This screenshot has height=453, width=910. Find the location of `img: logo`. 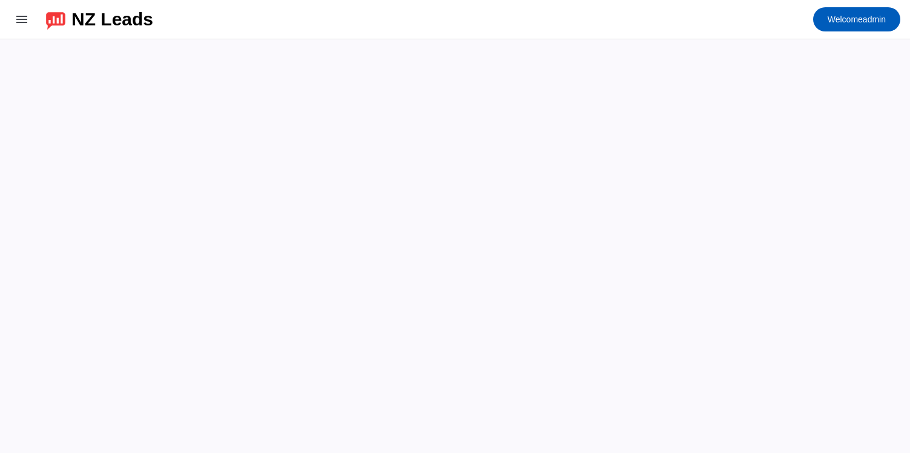

img: logo is located at coordinates (56, 19).